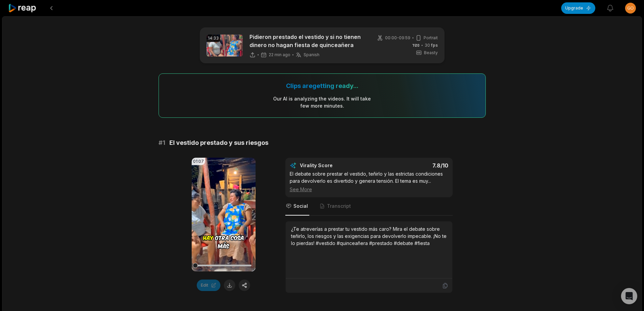 The height and width of the screenshot is (311, 644). I want to click on div: Virality Score, so click(336, 166).